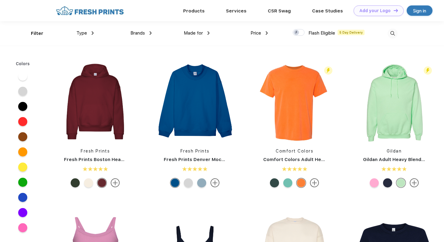  I want to click on div: Buttermilk, so click(89, 183).